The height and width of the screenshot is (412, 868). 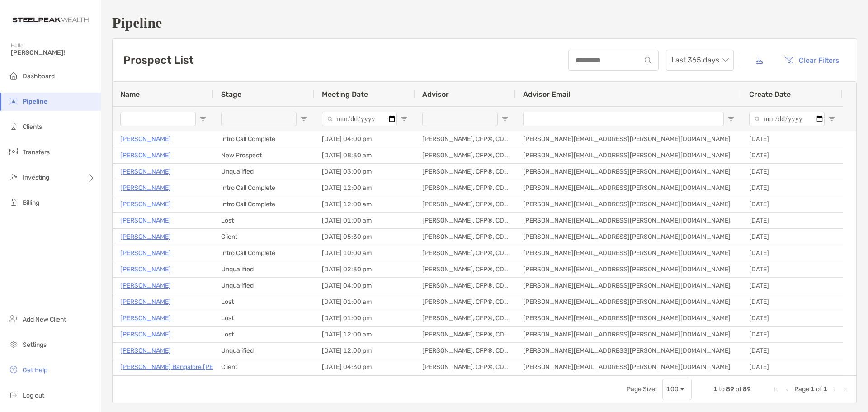 What do you see at coordinates (484, 23) in the screenshot?
I see `h1: Pipeline` at bounding box center [484, 23].